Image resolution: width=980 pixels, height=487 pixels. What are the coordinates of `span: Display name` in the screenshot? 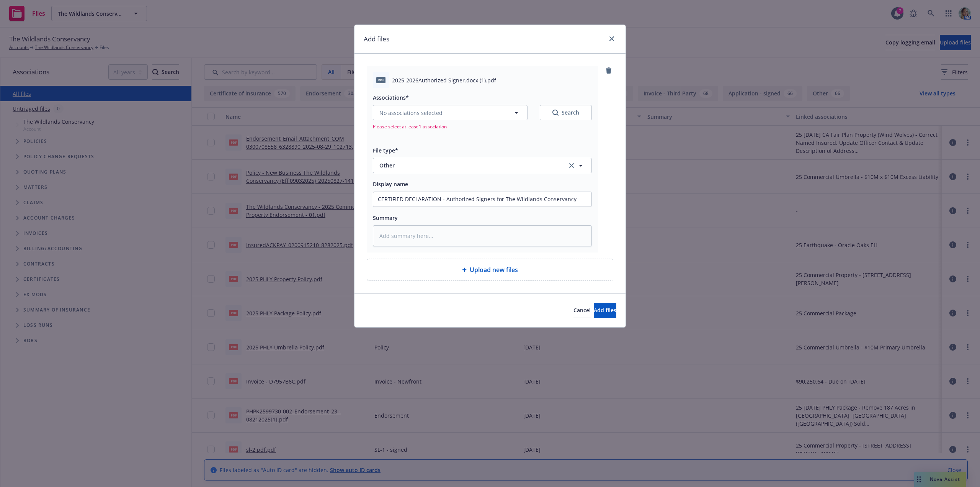 It's located at (391, 184).